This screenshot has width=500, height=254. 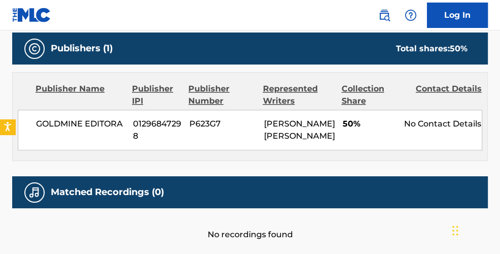 What do you see at coordinates (384, 15) in the screenshot?
I see `a: Public Search` at bounding box center [384, 15].